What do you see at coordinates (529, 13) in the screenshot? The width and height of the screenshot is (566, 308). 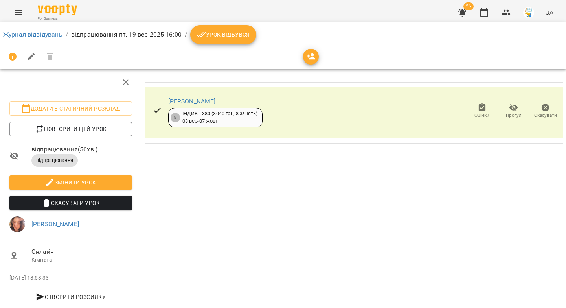 I see `img: 38072b7c2e4bcea27148e267c0c485b2.jpg` at bounding box center [529, 13].